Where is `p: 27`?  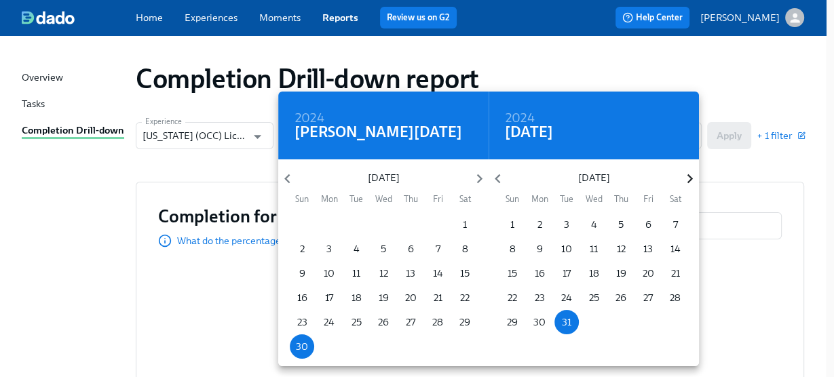 p: 27 is located at coordinates (648, 298).